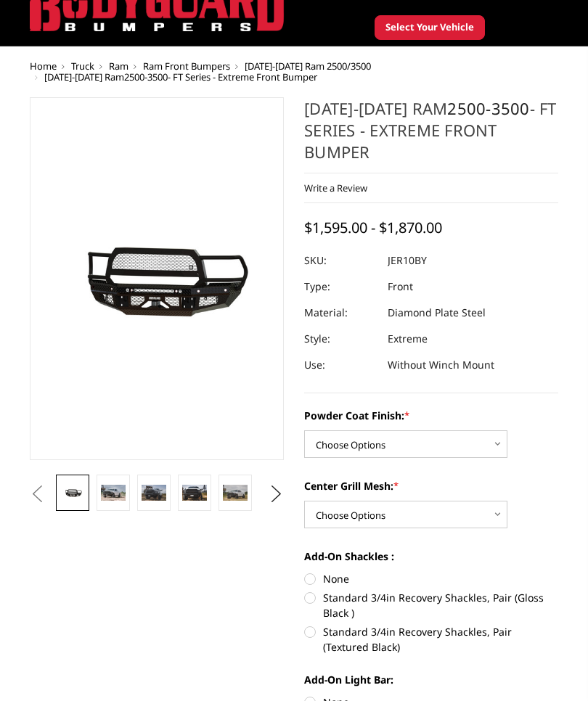  I want to click on button: Next, so click(277, 494).